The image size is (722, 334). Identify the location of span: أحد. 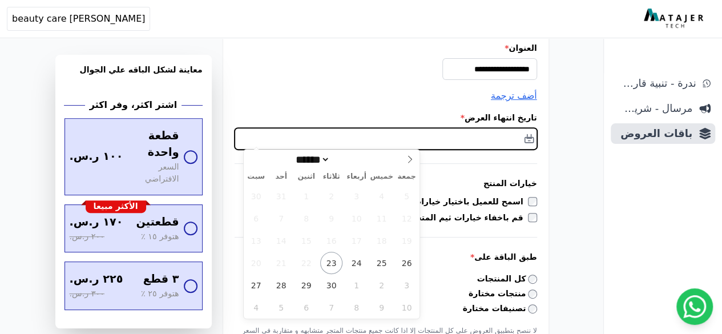
(281, 176).